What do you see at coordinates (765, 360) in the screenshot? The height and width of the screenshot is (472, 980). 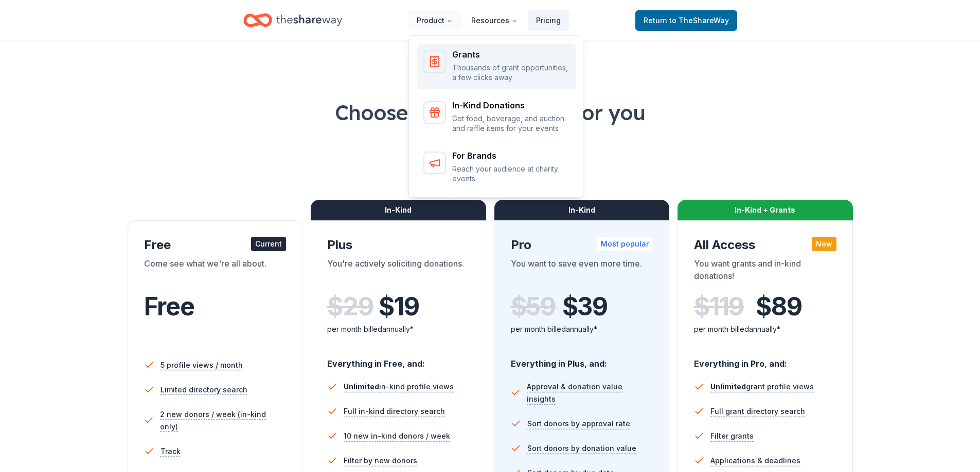 I see `div: Everything in Pro, and:` at bounding box center [765, 360].